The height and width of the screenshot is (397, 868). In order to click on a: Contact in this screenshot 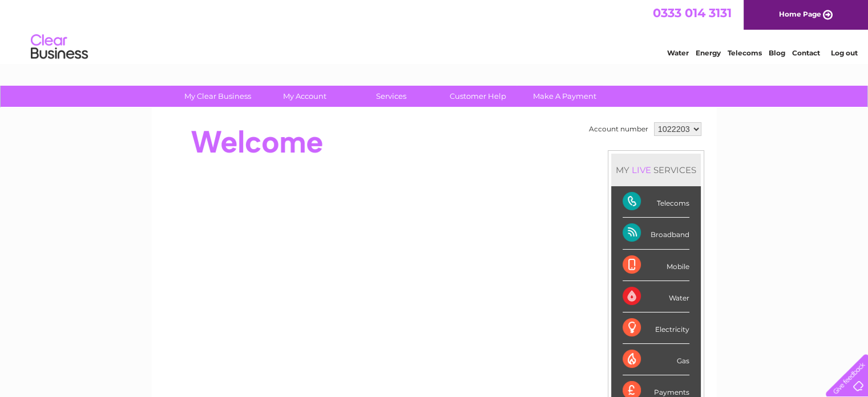, I will do `click(806, 53)`.